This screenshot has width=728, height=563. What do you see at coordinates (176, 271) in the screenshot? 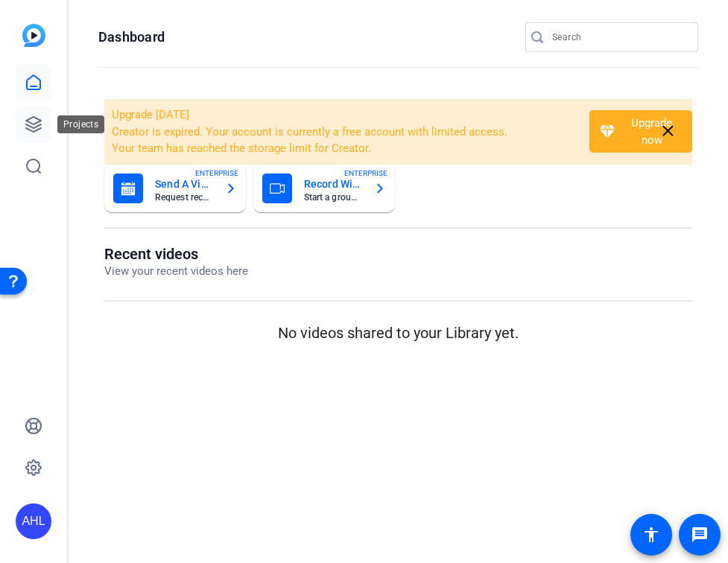
I see `p: View your recent videos here` at bounding box center [176, 271].